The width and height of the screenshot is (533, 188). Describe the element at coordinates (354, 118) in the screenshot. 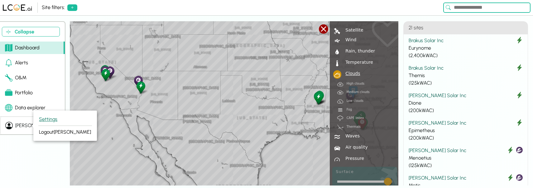

I see `div: CAPE Index` at that location.